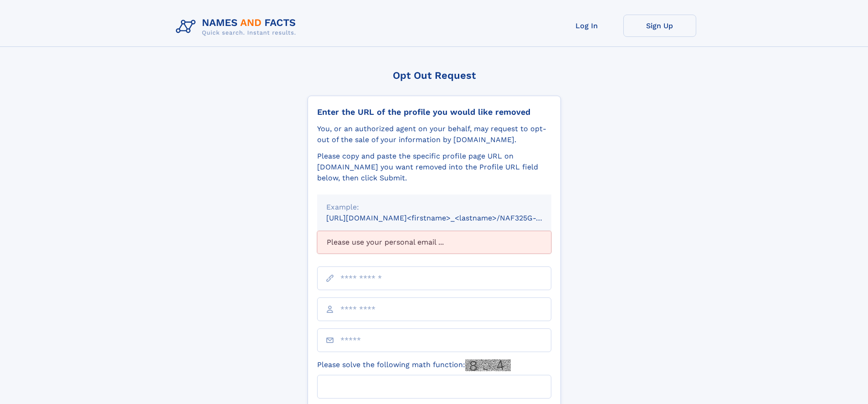 This screenshot has width=868, height=404. What do you see at coordinates (434, 76) in the screenshot?
I see `div: Opt Out Request` at bounding box center [434, 76].